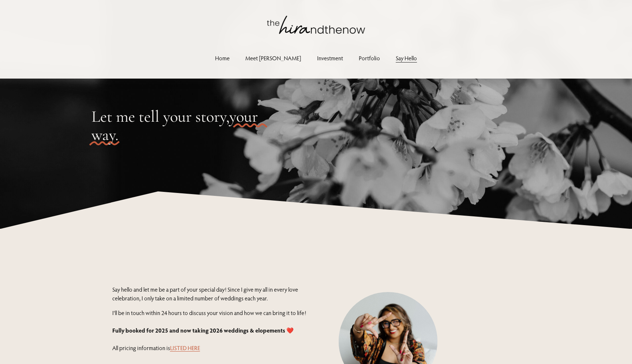 This screenshot has width=632, height=364. I want to click on span: your way, so click(177, 126).